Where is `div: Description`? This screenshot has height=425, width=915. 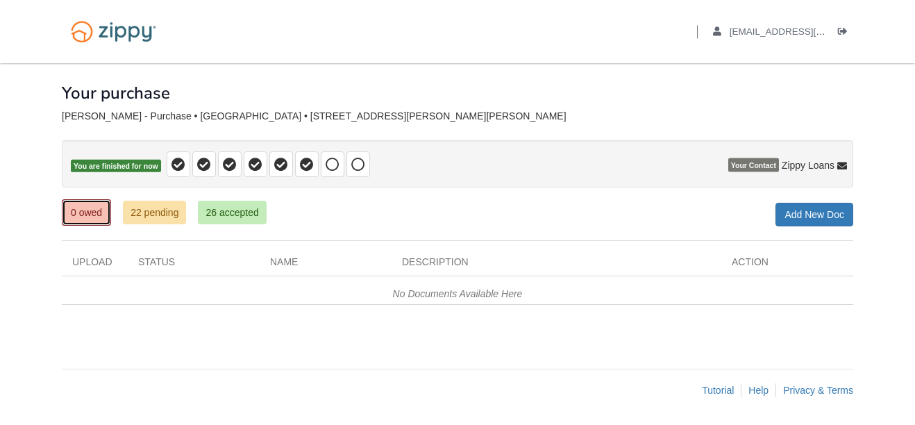
div: Description is located at coordinates (556, 265).